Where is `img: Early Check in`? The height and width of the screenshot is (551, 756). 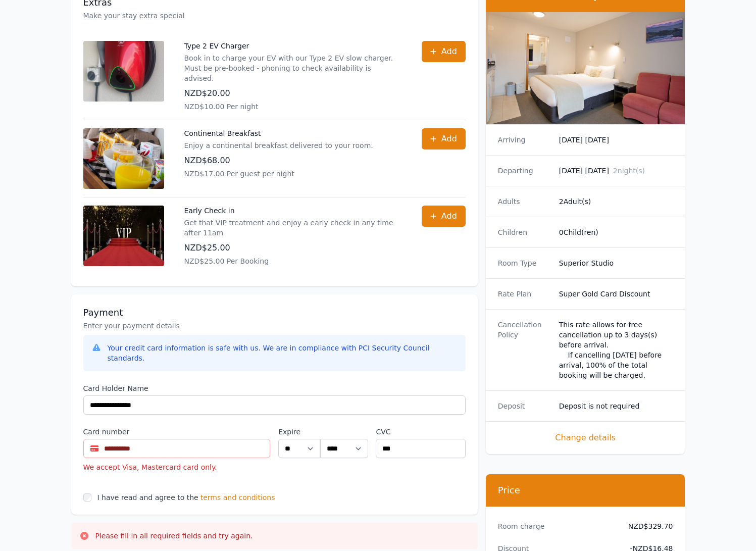
img: Early Check in is located at coordinates (124, 236).